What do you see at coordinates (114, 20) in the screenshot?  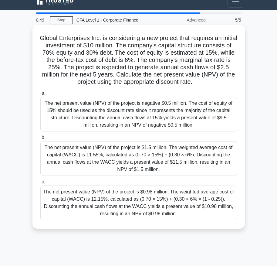 I see `div: CFA Level 1 - Corporate Finance` at bounding box center [114, 20].